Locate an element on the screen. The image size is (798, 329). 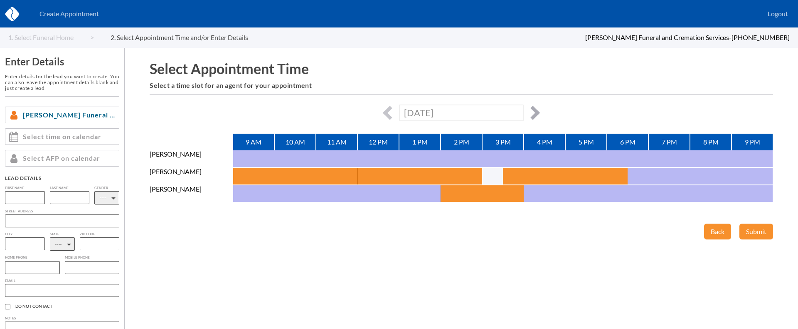
label: Last Name is located at coordinates (70, 188).